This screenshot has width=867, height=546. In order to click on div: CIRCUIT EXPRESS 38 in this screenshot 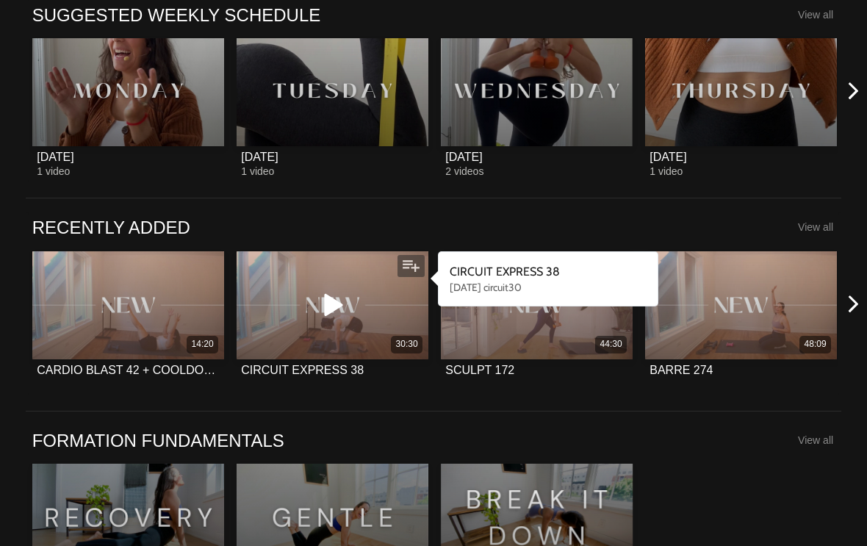, I will do `click(302, 370)`.